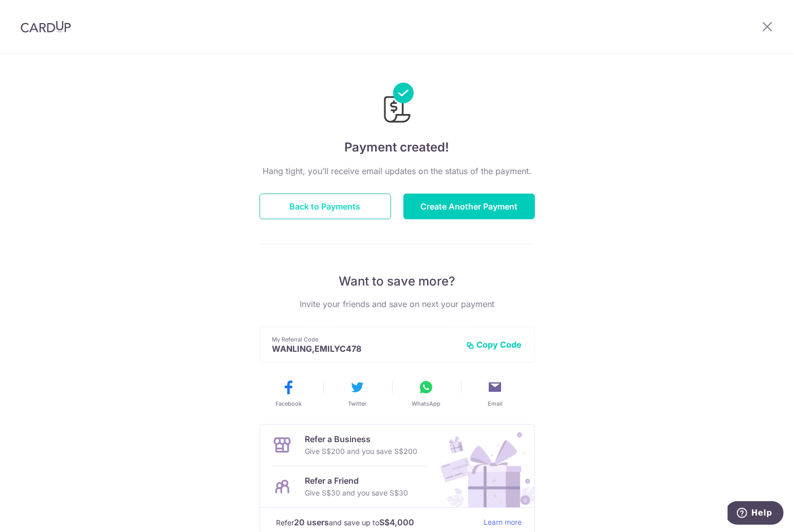 The height and width of the screenshot is (532, 794). I want to click on button: Copy Code, so click(494, 345).